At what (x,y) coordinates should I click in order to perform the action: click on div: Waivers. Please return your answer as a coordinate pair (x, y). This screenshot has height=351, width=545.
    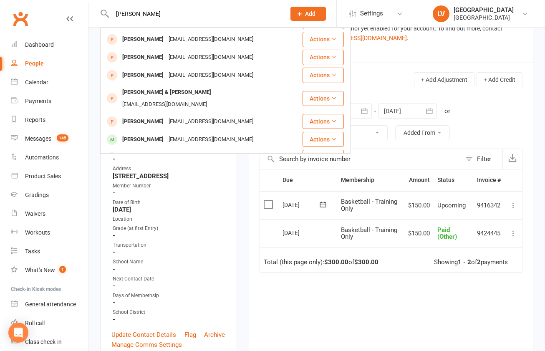
    Looking at the image, I should click on (35, 214).